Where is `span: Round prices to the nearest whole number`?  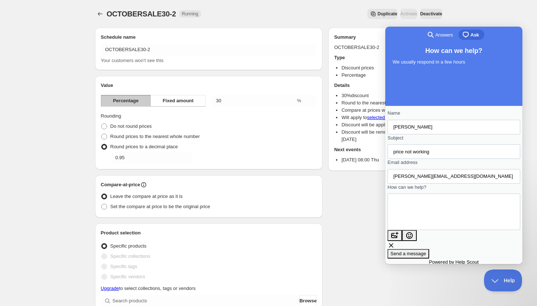
span: Round prices to the nearest whole number is located at coordinates (155, 136).